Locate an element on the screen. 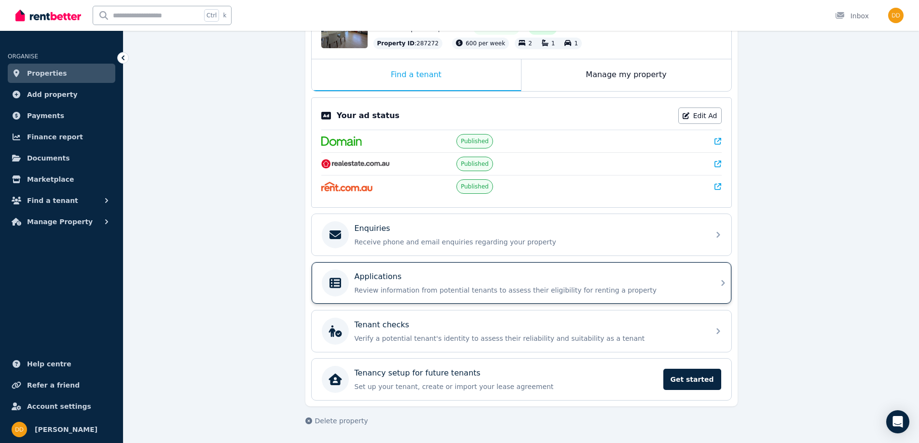 Image resolution: width=919 pixels, height=443 pixels. span: Get started is located at coordinates (692, 380).